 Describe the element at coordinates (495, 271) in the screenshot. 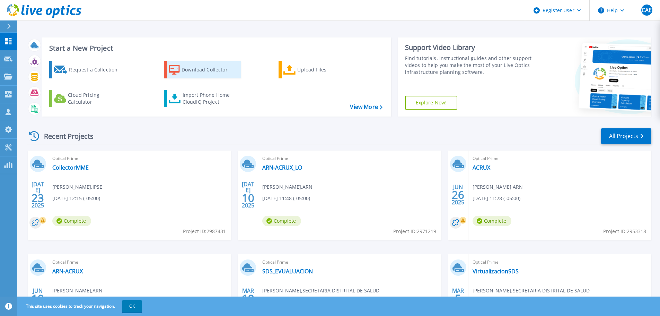

I see `a: VirtualizacionSDS` at that location.